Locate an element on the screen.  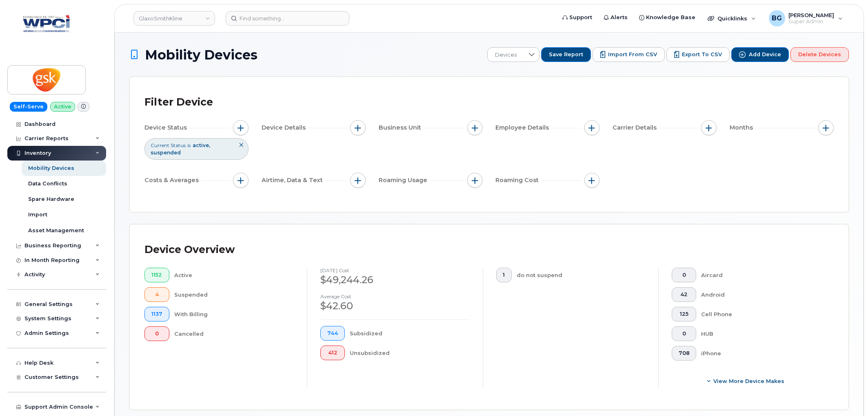
button: Add Device is located at coordinates (759, 54).